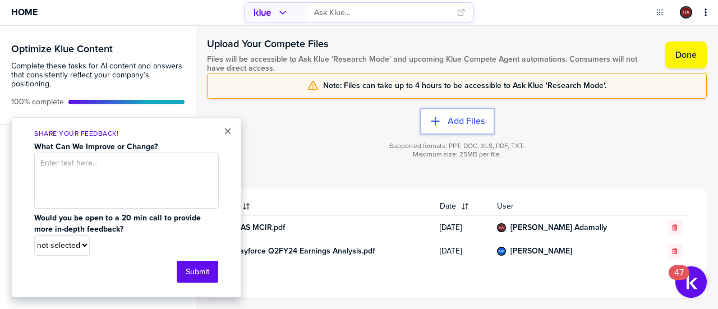  What do you see at coordinates (448, 206) in the screenshot?
I see `span: Date` at bounding box center [448, 206].